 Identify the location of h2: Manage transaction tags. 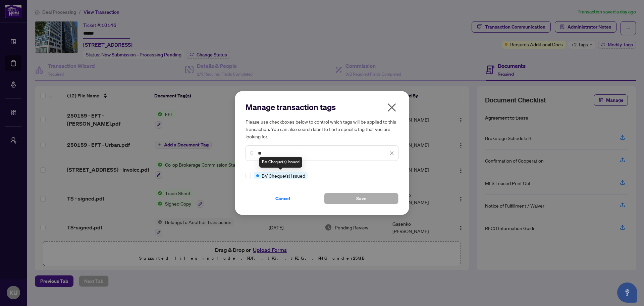
(322, 107).